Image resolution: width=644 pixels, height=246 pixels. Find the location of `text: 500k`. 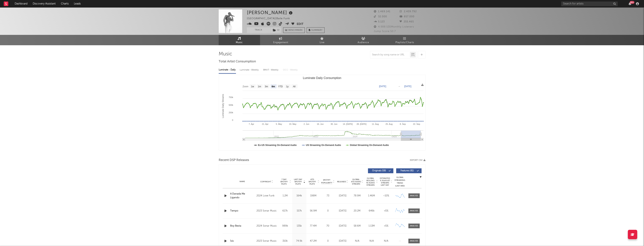

text: 500k is located at coordinates (231, 105).